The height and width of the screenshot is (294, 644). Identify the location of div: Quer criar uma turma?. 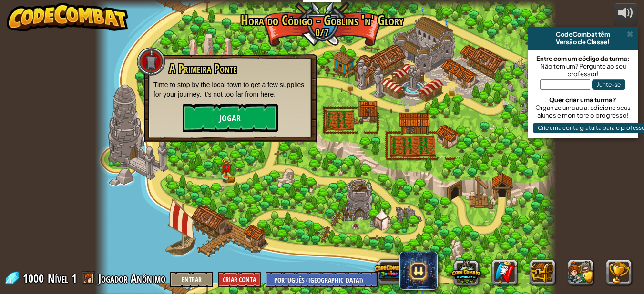
(583, 100).